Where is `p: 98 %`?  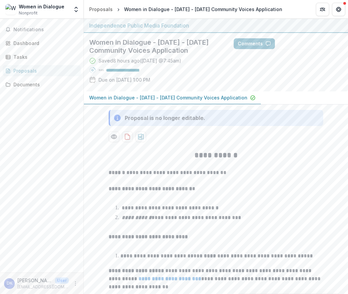 p: 98 % is located at coordinates (101, 70).